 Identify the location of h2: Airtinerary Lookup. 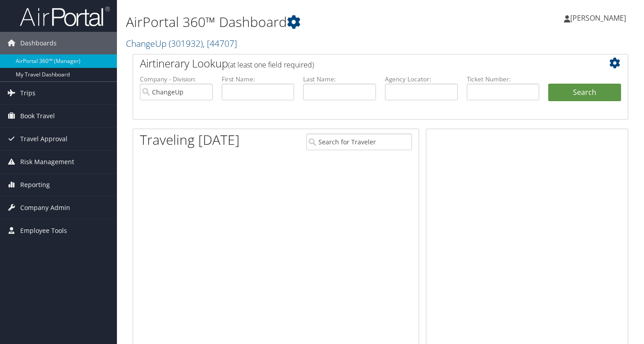
(360, 64).